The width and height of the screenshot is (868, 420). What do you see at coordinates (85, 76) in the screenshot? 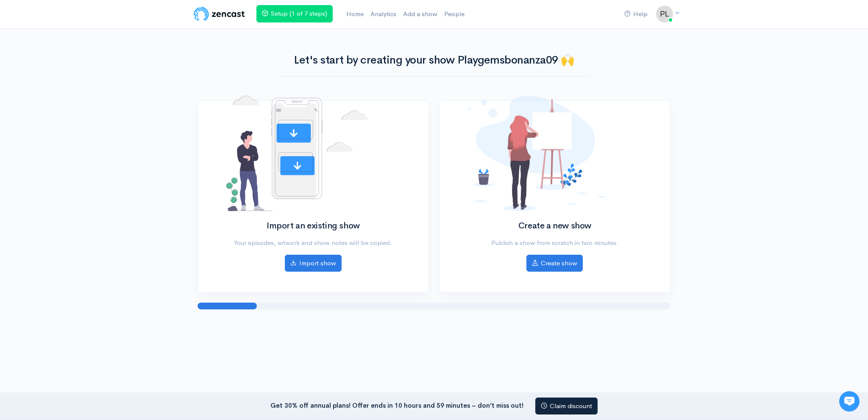
I see `h2: Just let us know if you need anything and we'll be happy to help! 🙂` at bounding box center [85, 76].